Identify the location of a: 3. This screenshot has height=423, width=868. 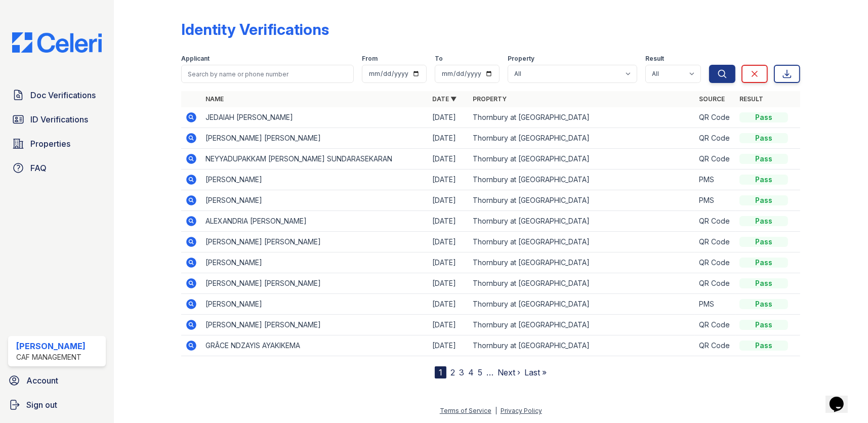
(461, 372).